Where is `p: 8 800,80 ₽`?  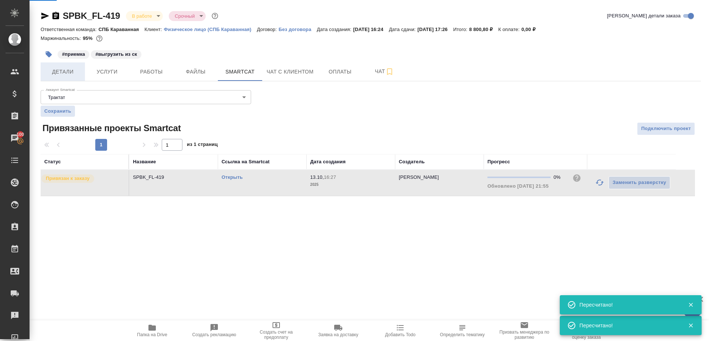 p: 8 800,80 ₽ is located at coordinates (484, 29).